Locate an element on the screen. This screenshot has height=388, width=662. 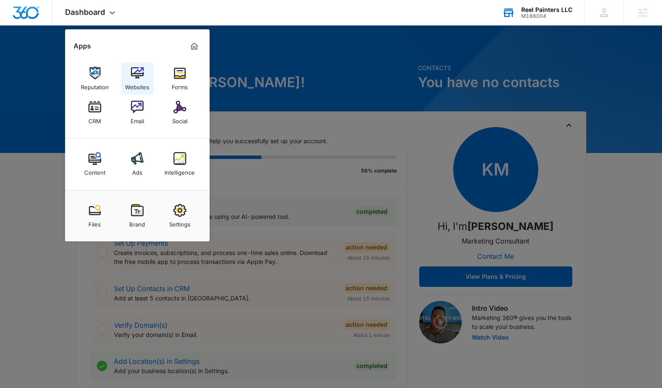
div: Content is located at coordinates (95, 171).